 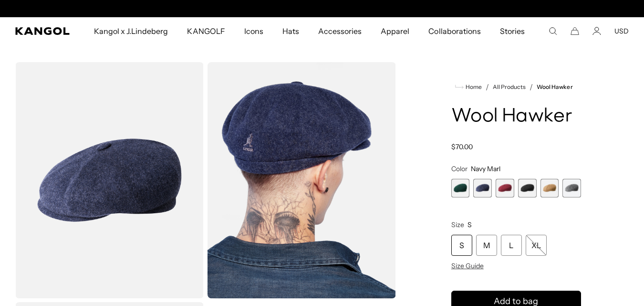 I want to click on a: KANGOLF, so click(x=205, y=31).